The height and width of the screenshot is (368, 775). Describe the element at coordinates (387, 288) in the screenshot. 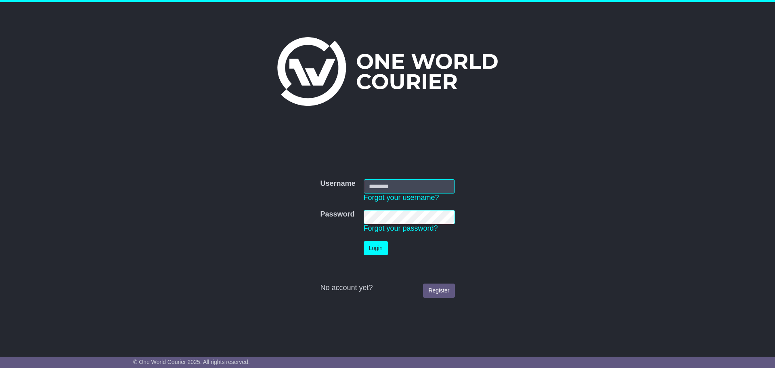

I see `div: No account yet?` at that location.